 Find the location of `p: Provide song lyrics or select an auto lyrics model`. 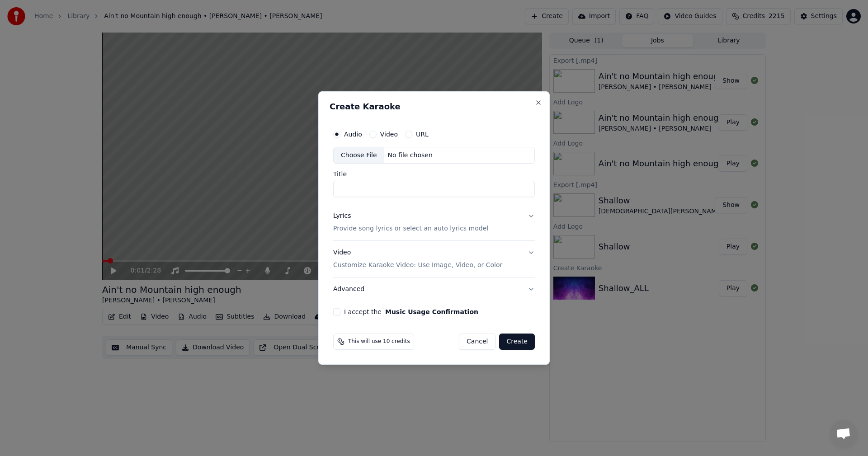

p: Provide song lyrics or select an auto lyrics model is located at coordinates (411, 229).